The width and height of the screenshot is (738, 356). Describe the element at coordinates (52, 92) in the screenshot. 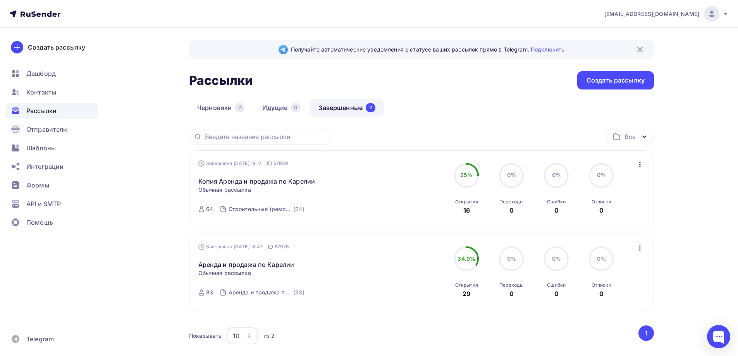

I see `a: Контакты` at that location.